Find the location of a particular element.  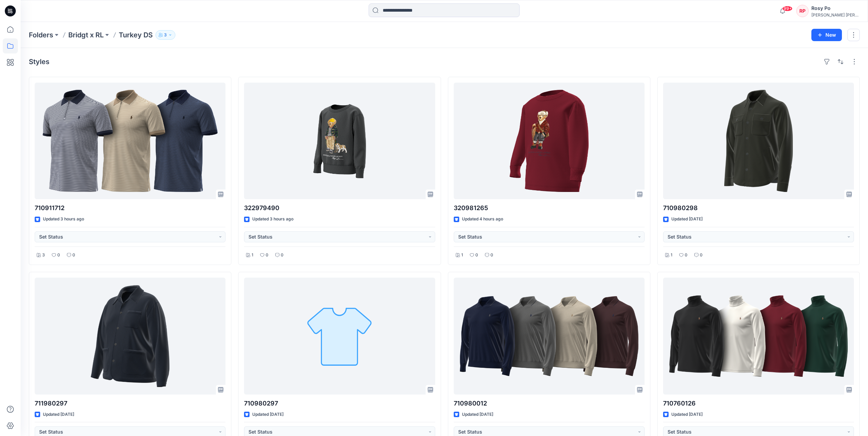

p: 710760126 is located at coordinates (759, 404).